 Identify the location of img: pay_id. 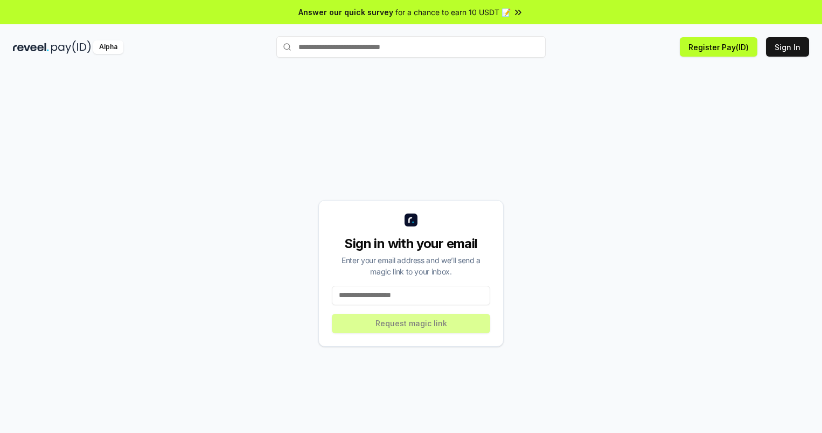
(71, 47).